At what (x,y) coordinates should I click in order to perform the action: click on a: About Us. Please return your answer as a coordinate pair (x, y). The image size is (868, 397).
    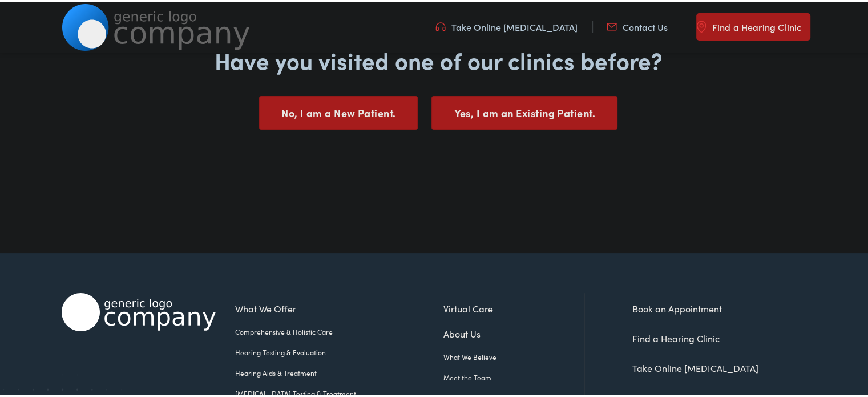
    Looking at the image, I should click on (514, 332).